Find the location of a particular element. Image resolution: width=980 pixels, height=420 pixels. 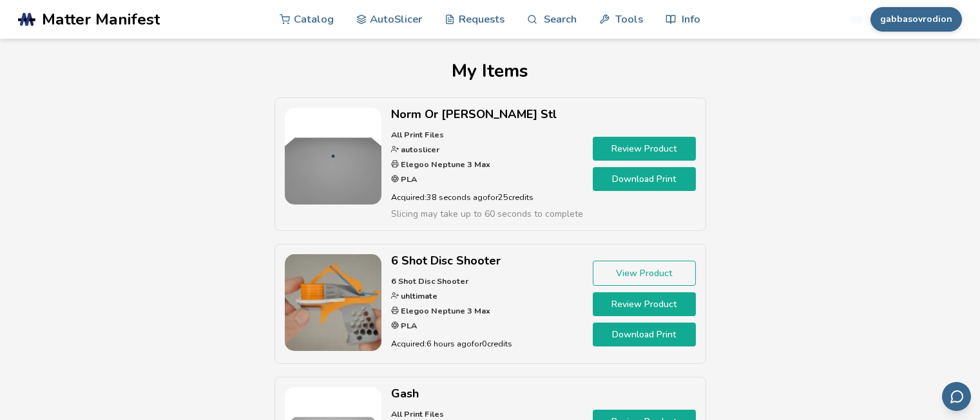

p: Acquired: 38 seconds ago for 25 credits is located at coordinates (487, 196).